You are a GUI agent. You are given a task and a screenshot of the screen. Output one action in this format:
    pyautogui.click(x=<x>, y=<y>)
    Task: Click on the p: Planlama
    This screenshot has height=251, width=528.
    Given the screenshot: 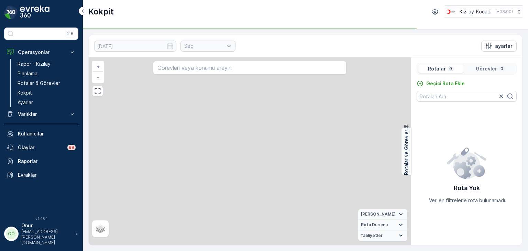 What is the action you would take?
    pyautogui.click(x=27, y=74)
    